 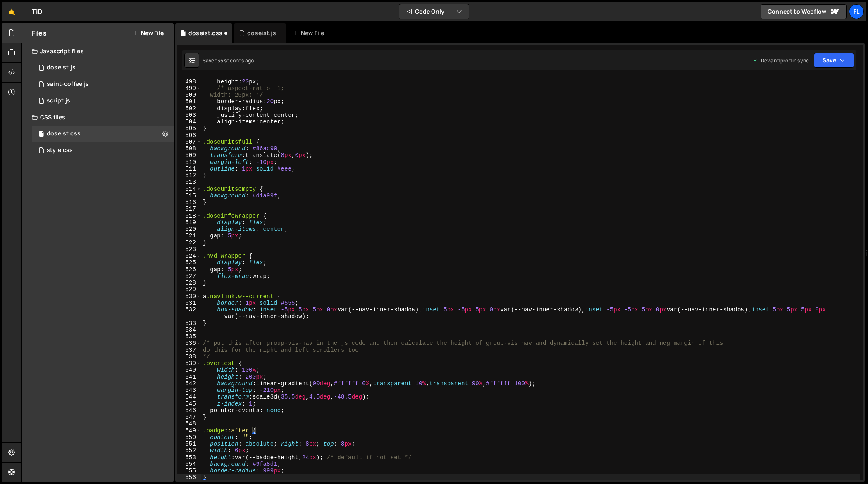 I want to click on div: 546, so click(x=189, y=411).